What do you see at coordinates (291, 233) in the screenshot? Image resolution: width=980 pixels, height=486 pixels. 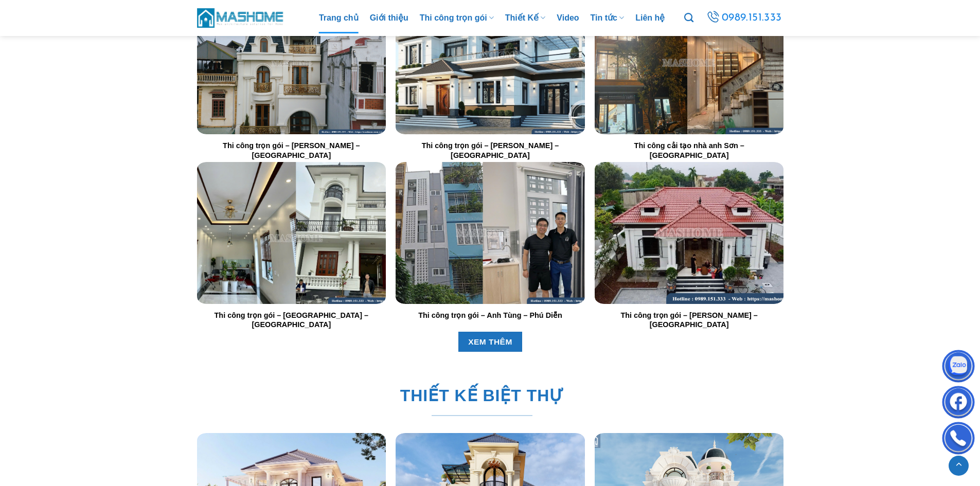 I see `img: Trang chủ 19` at bounding box center [291, 233].